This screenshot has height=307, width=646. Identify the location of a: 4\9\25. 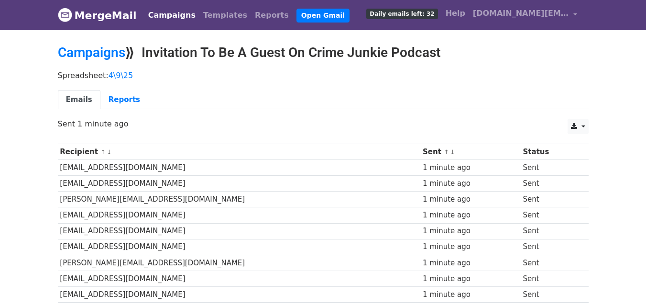
(121, 75).